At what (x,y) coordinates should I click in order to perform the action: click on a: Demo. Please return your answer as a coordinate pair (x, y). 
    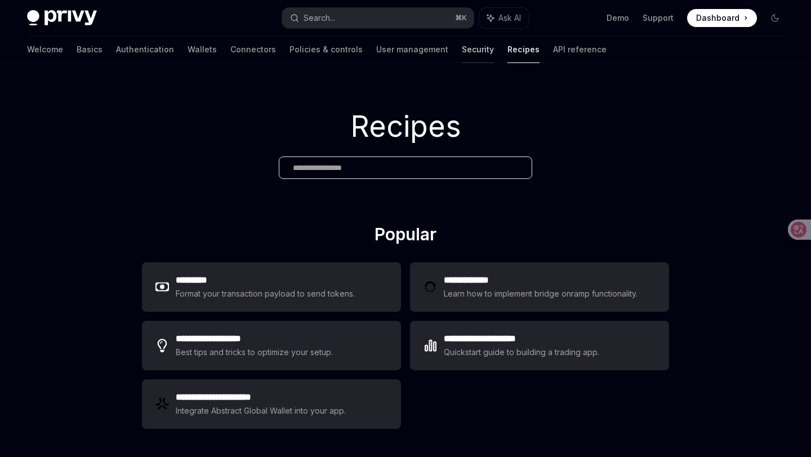
    Looking at the image, I should click on (617, 18).